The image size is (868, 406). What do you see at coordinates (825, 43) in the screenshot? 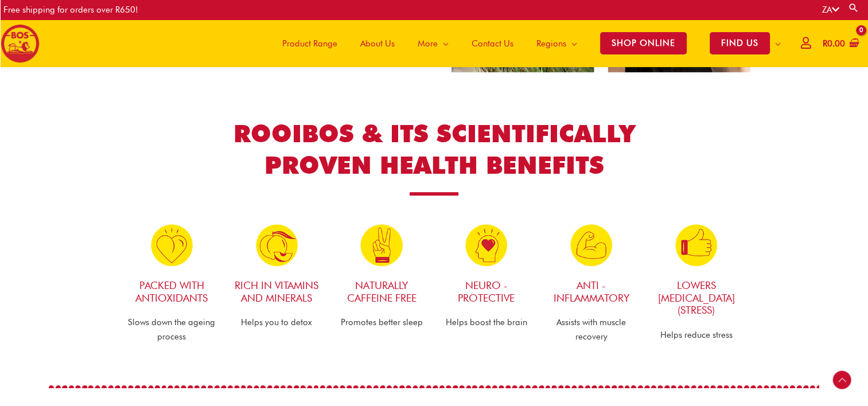
I see `span: R` at bounding box center [825, 43].